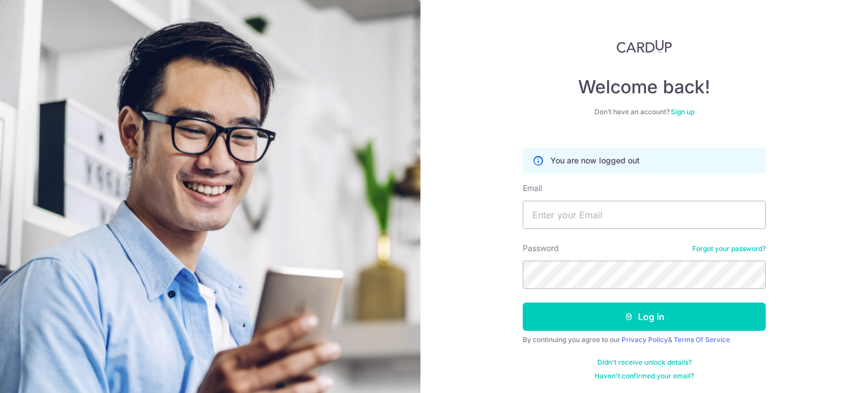  I want to click on a: Haven't confirmed your email?, so click(644, 376).